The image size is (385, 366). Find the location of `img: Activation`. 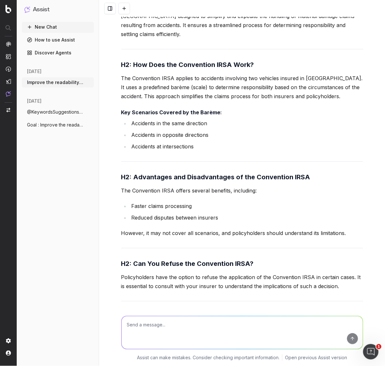

img: Activation is located at coordinates (8, 69).